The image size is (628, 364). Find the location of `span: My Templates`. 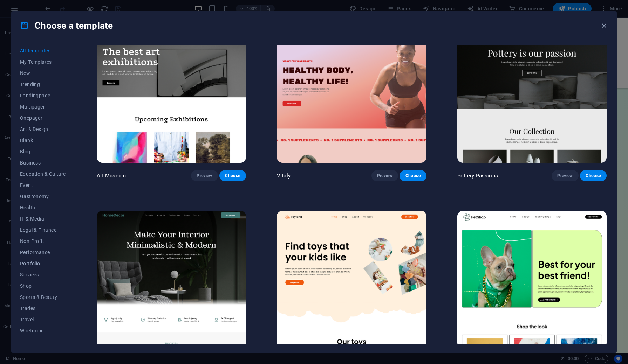

span: My Templates is located at coordinates (43, 62).